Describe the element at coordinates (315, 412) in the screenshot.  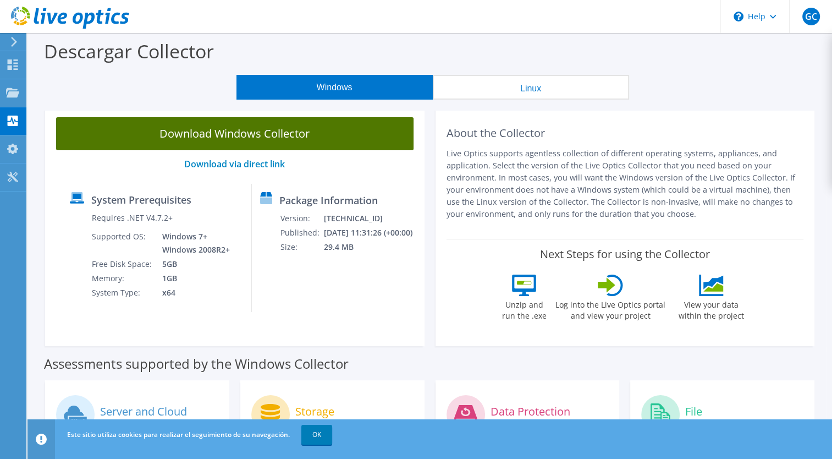
I see `label: Storage` at that location.